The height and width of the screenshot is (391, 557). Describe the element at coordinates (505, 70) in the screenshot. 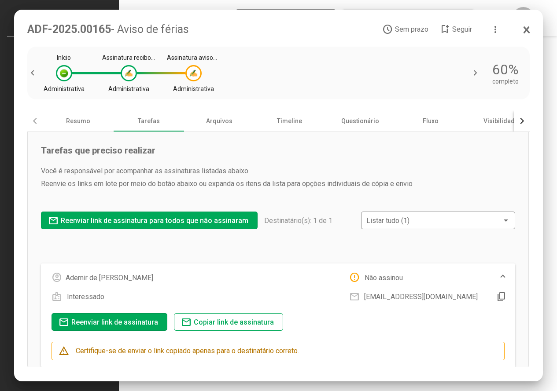

I see `div: 60%` at that location.